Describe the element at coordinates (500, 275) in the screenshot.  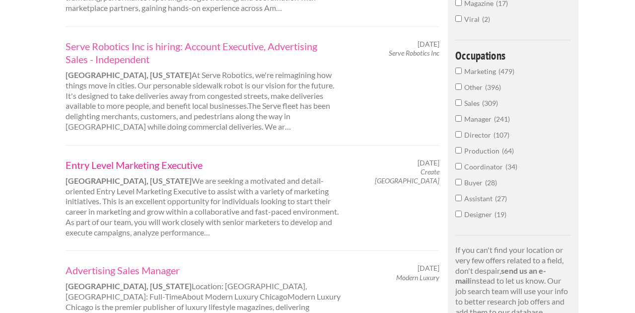
I see `strong: send us an e-mail` at that location.